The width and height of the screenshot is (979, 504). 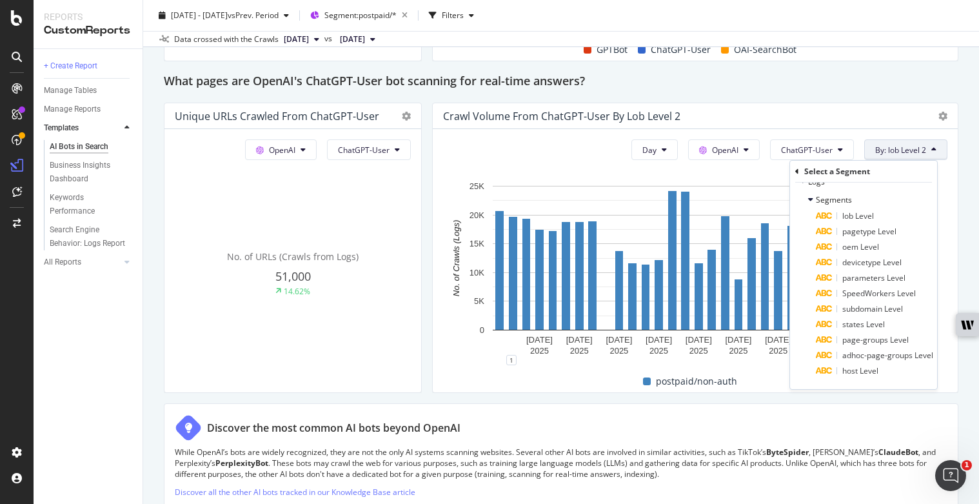 I want to click on text: No. of Crawls (Logs), so click(x=456, y=258).